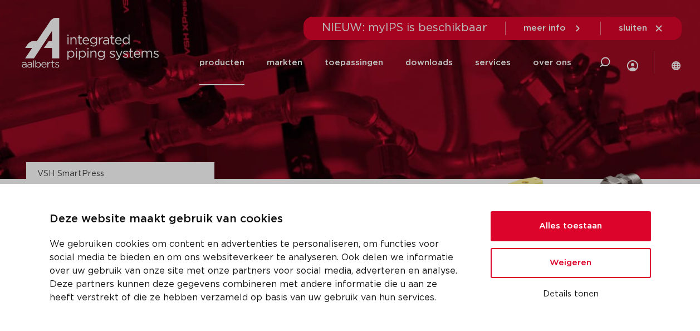  What do you see at coordinates (429, 62) in the screenshot?
I see `a: downloads` at bounding box center [429, 62].